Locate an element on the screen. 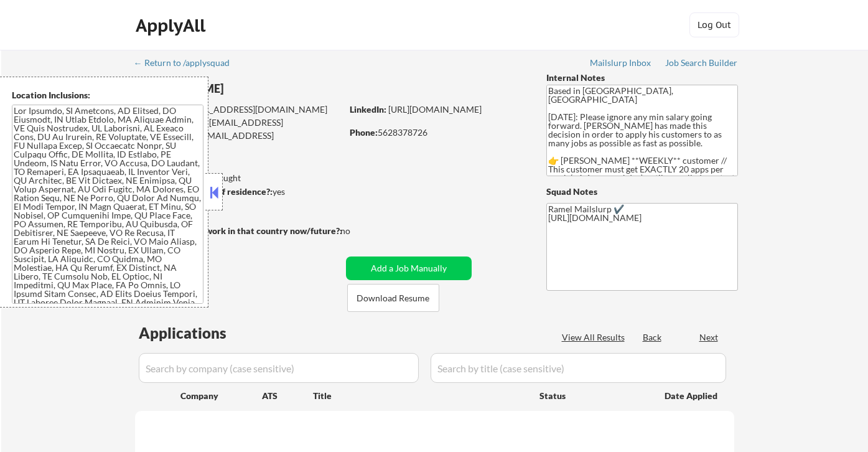 The width and height of the screenshot is (868, 452). div: Title is located at coordinates (420, 396).